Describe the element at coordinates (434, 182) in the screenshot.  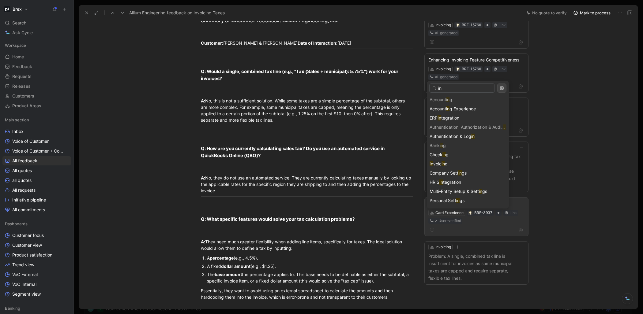
I see `span: HRIS` at that location.